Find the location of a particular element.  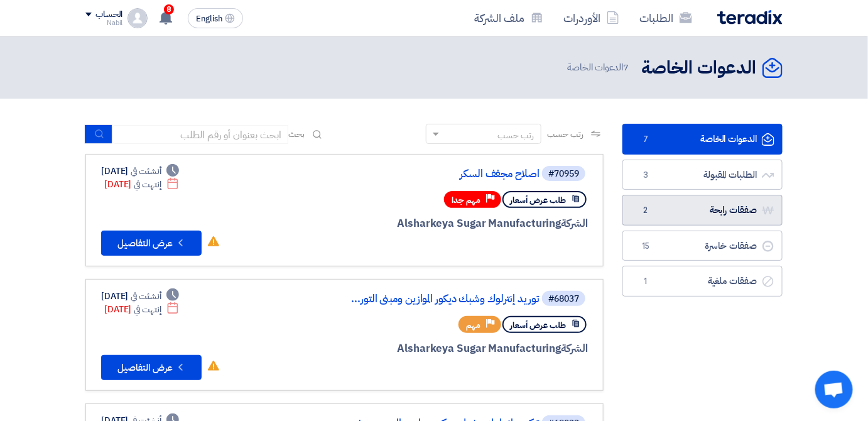

div: #70959 is located at coordinates (563, 174).